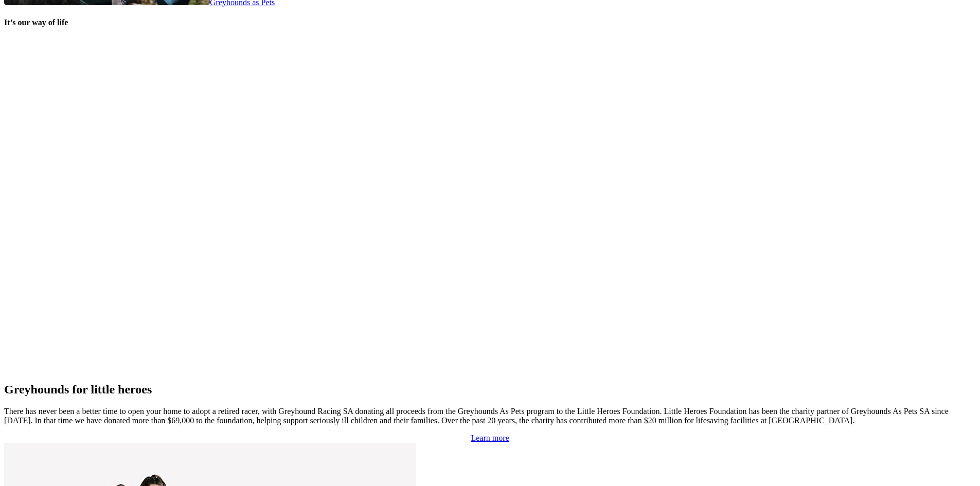 This screenshot has width=980, height=486. Describe the element at coordinates (490, 438) in the screenshot. I see `a: Learn more` at that location.